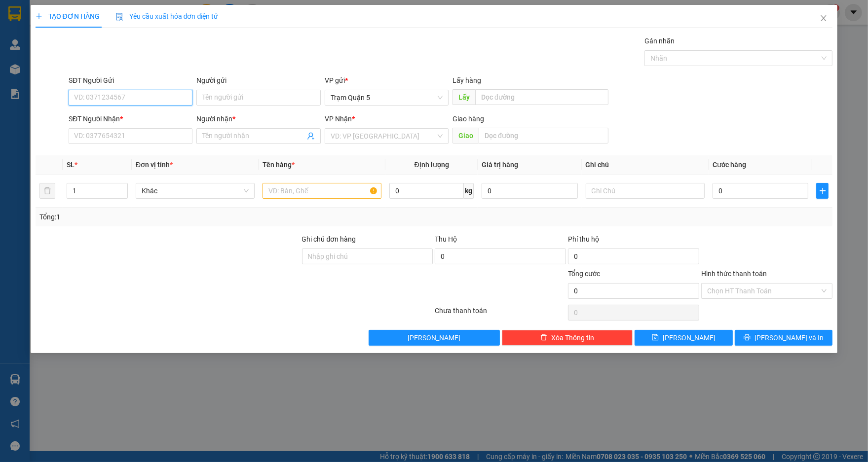  I want to click on span: delete, so click(543, 338).